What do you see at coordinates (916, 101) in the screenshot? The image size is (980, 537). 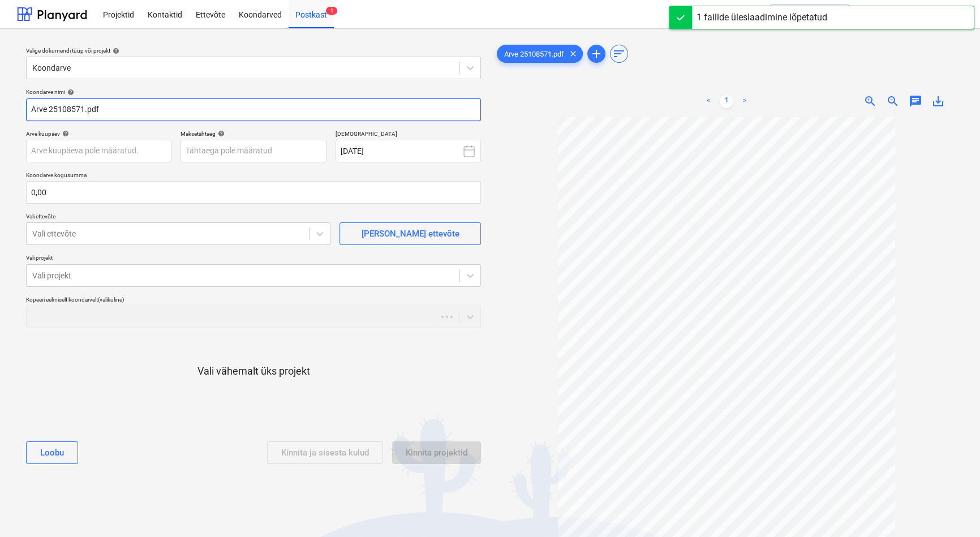 I see `span: chat` at bounding box center [916, 101].